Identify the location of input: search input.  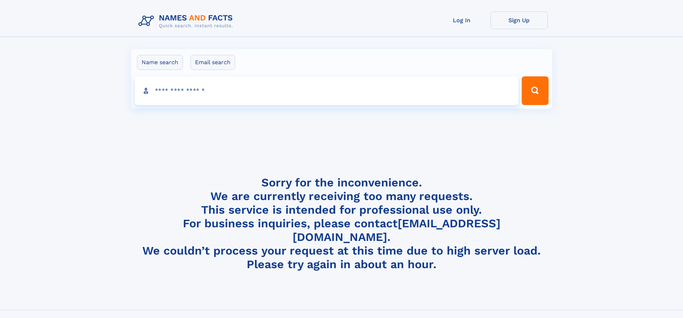
(327, 91).